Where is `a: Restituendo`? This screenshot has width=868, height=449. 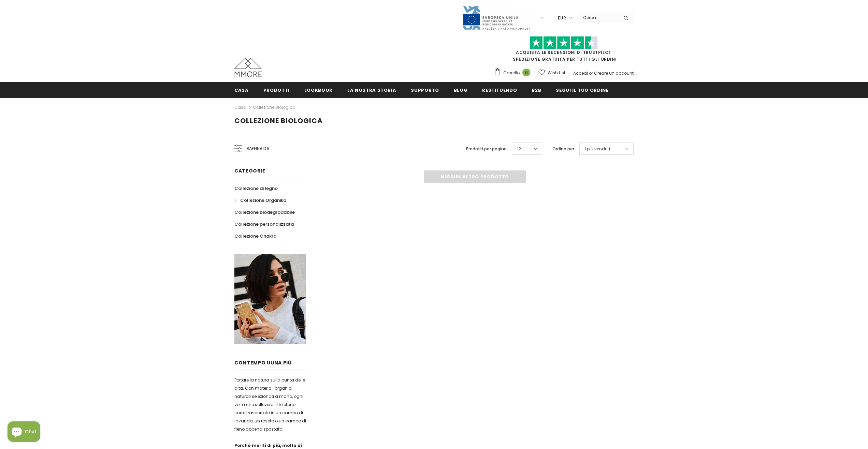 a: Restituendo is located at coordinates (500, 89).